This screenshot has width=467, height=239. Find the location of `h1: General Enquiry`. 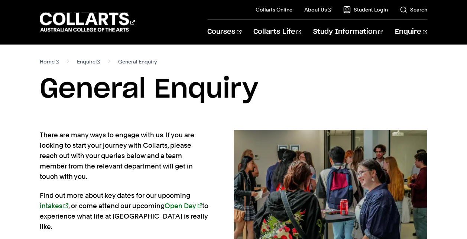

h1: General Enquiry is located at coordinates (233, 90).